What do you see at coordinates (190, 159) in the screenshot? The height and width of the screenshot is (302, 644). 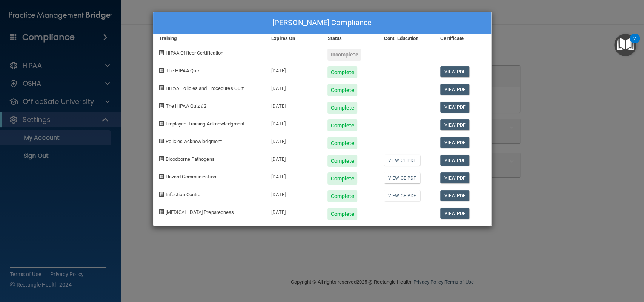 I see `span: Bloodborne Pathogens` at bounding box center [190, 159].